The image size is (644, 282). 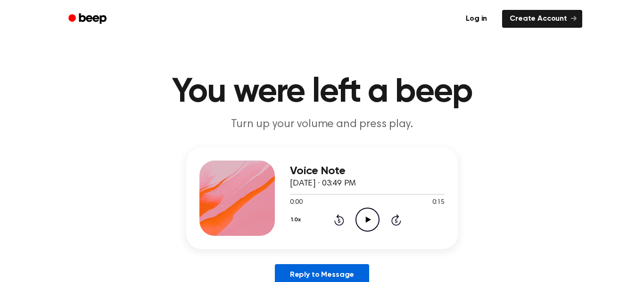 What do you see at coordinates (322, 125) in the screenshot?
I see `p: Turn up your volume and press play.` at bounding box center [322, 125].